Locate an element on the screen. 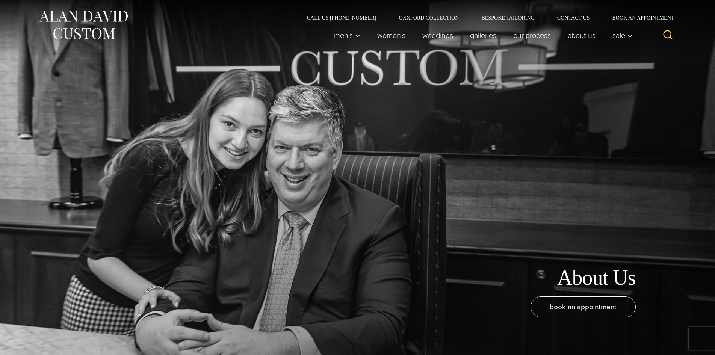 This screenshot has width=715, height=355. a: book an appointment is located at coordinates (583, 307).